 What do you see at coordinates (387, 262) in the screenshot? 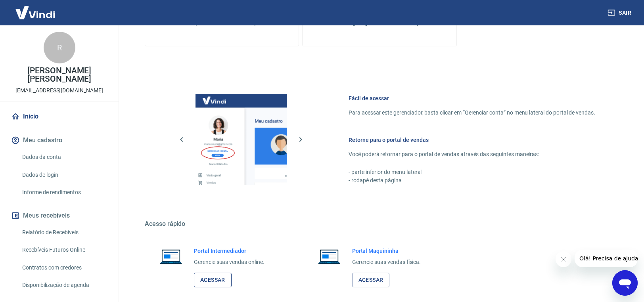
I see `p: Gerencie suas vendas física.` at bounding box center [387, 262].